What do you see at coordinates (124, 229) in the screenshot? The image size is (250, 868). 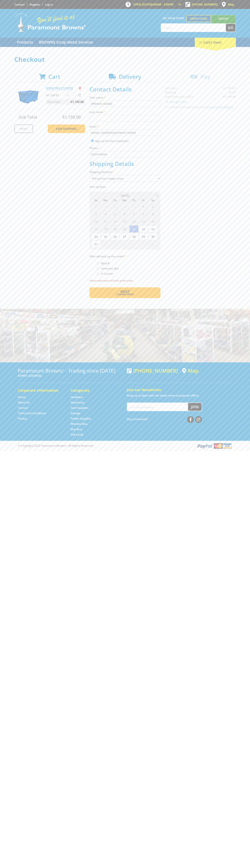 I see `span: 20` at bounding box center [124, 229].